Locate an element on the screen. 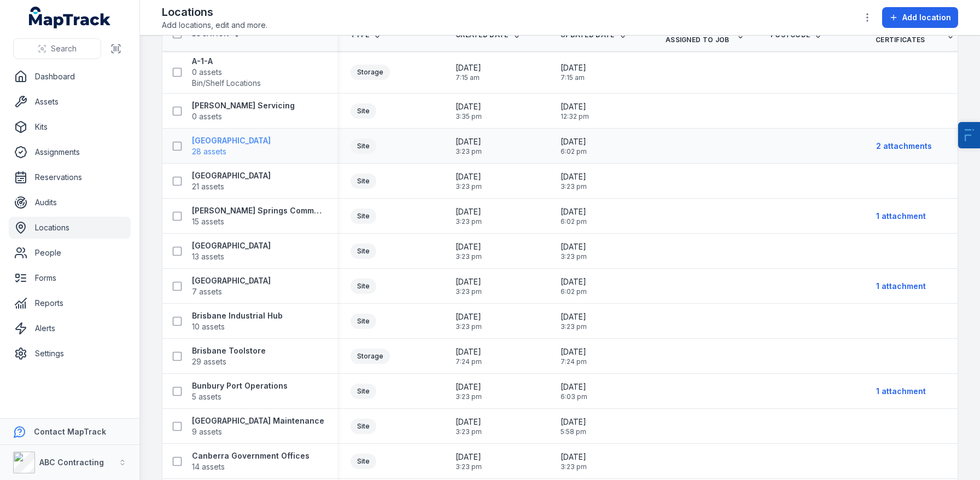  span: 7:24 pm is located at coordinates (468, 362).